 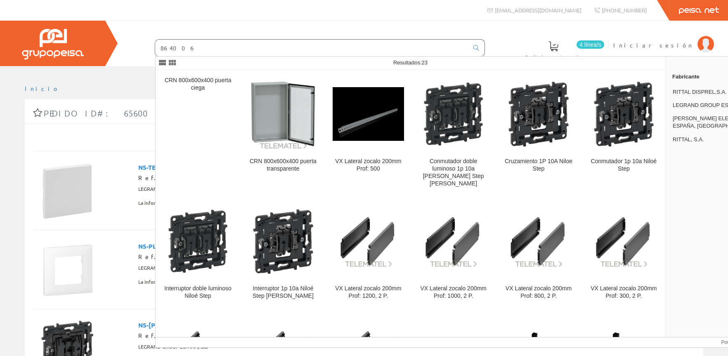 What do you see at coordinates (198, 253) in the screenshot?
I see `a: Interruptor doble luminoso Niloé Step Interruptor doble luminoso Niloé Step` at bounding box center [198, 253].